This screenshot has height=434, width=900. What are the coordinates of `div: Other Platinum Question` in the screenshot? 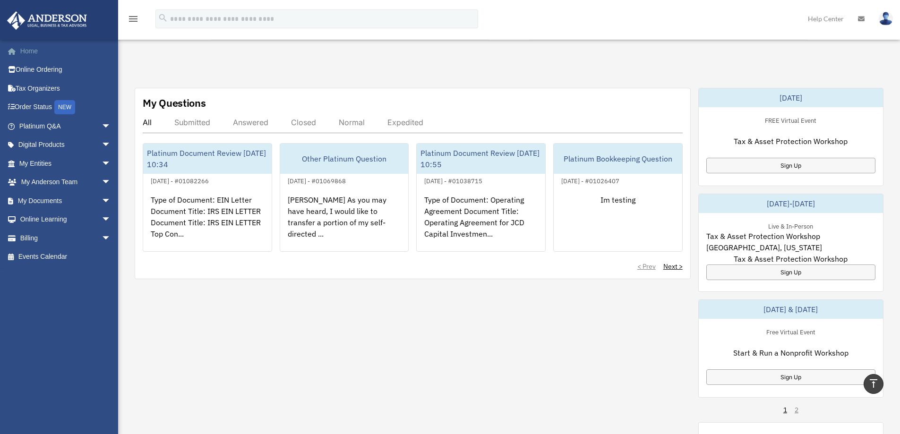 It's located at (344, 159).